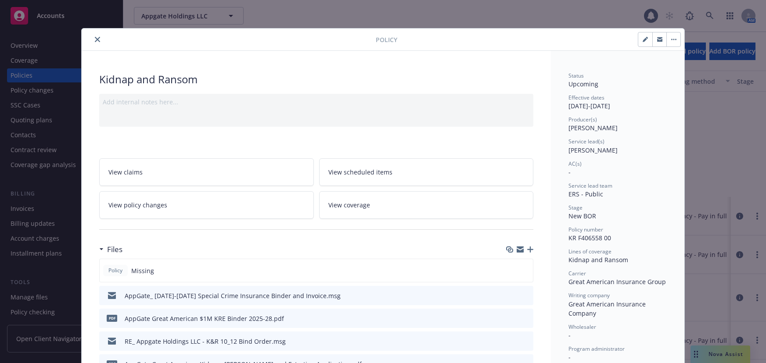 This screenshot has height=363, width=766. What do you see at coordinates (426, 172) in the screenshot?
I see `a: View scheduled items` at bounding box center [426, 172].